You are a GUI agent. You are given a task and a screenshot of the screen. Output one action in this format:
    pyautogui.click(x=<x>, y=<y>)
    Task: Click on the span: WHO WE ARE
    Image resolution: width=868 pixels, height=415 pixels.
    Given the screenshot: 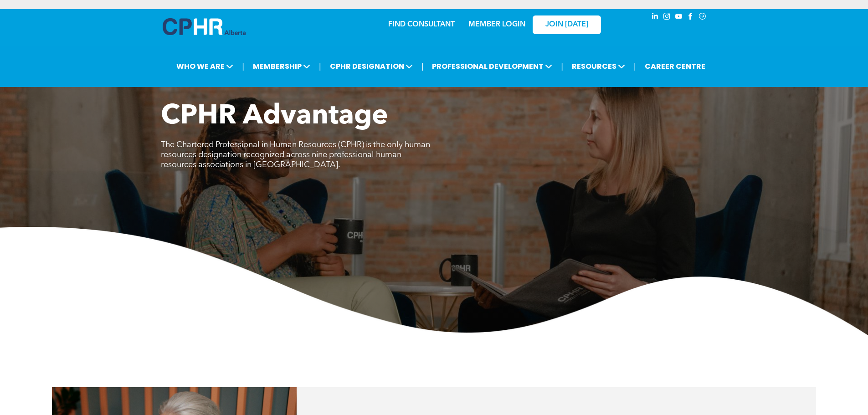 What is the action you would take?
    pyautogui.click(x=204, y=66)
    